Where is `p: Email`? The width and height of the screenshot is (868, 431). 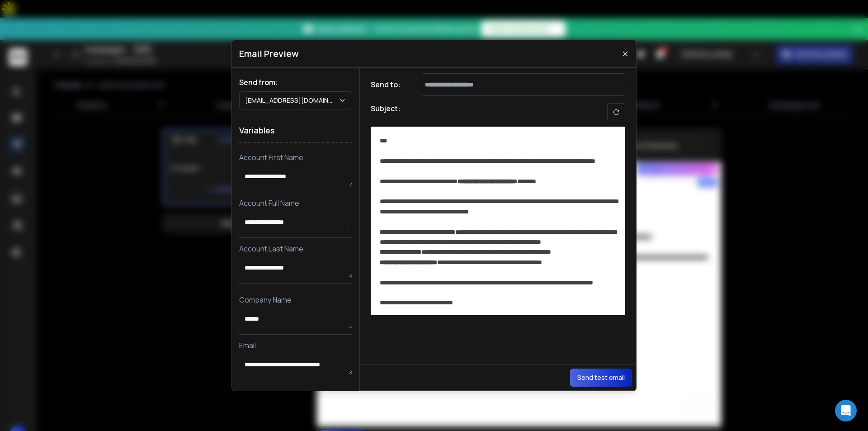
p: Email is located at coordinates (296, 346).